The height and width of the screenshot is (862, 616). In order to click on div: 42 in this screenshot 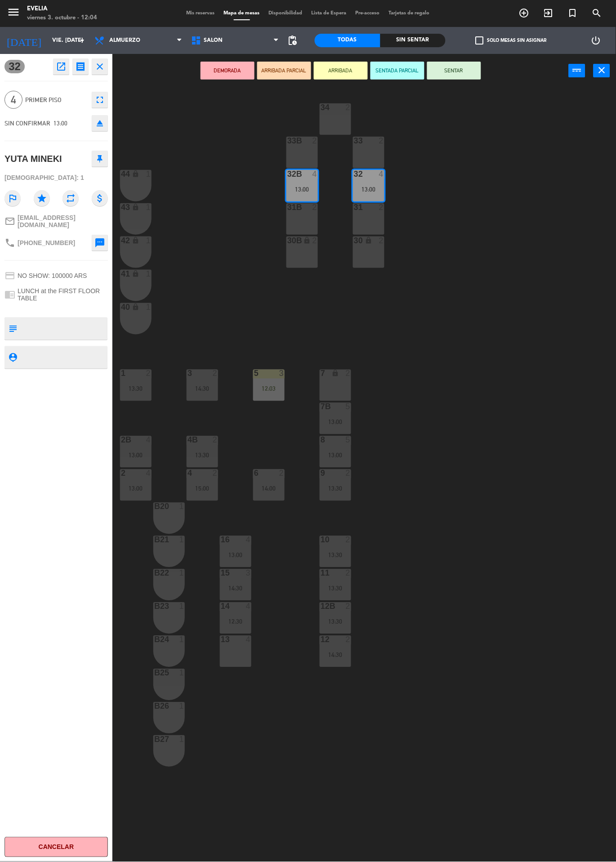, I will do `click(121, 240)`.